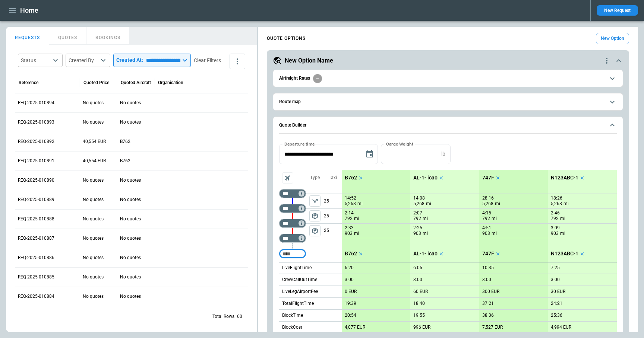 The image size is (644, 338). What do you see at coordinates (136, 83) in the screenshot?
I see `div: Quoted Aircraft` at bounding box center [136, 83].